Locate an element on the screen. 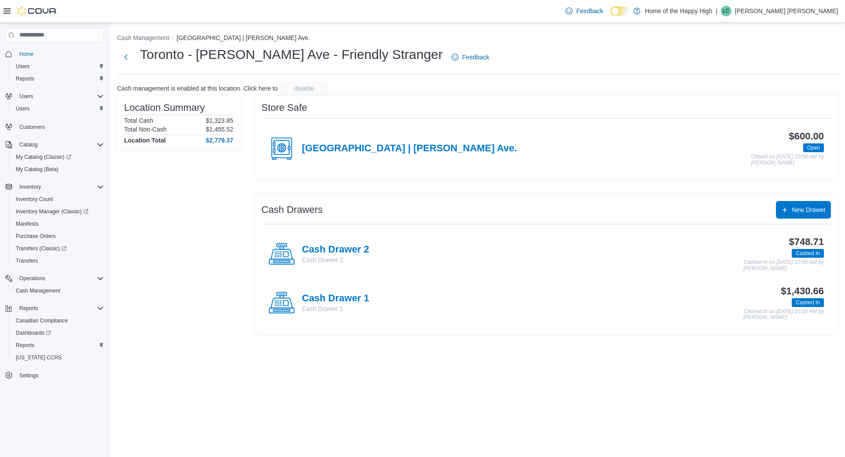 This screenshot has width=845, height=457. h3: Location Summary is located at coordinates (164, 108).